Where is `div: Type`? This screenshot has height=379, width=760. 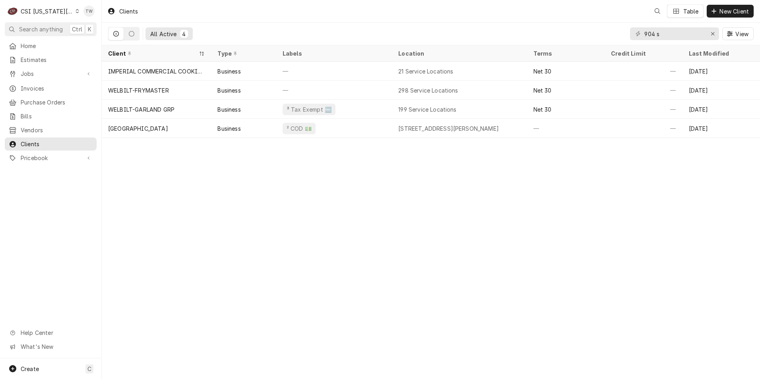
div: Type is located at coordinates (242, 53).